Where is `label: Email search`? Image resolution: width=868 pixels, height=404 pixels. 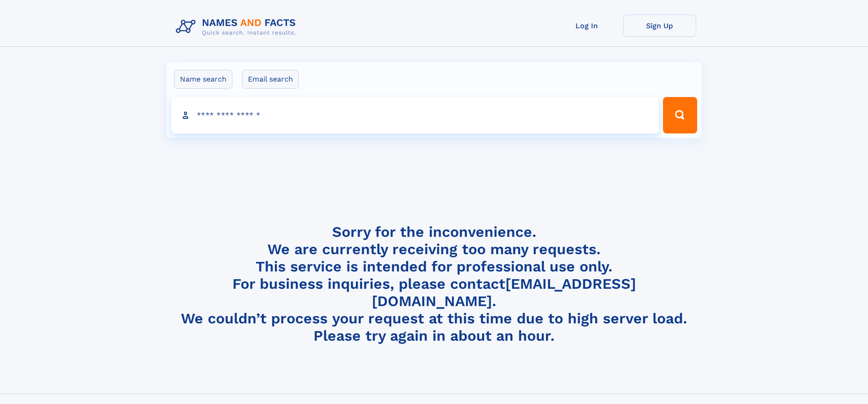 label: Email search is located at coordinates (270, 80).